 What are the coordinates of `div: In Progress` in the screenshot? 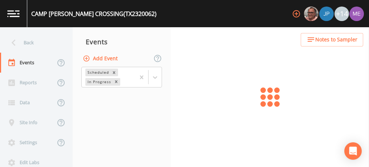 It's located at (99, 82).